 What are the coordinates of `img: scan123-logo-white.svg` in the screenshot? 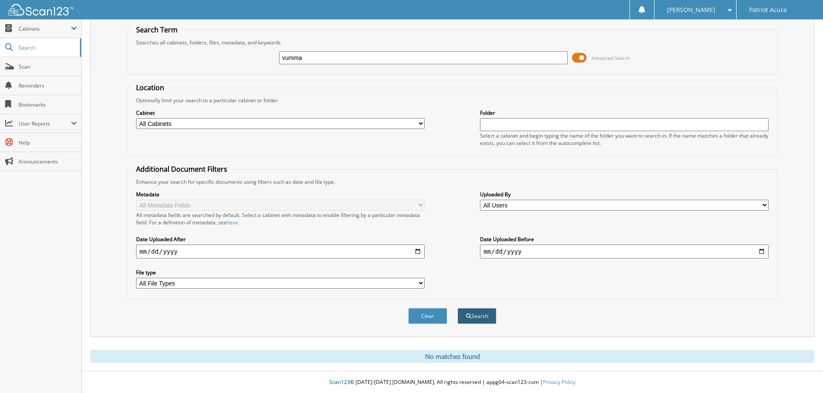 It's located at (41, 10).